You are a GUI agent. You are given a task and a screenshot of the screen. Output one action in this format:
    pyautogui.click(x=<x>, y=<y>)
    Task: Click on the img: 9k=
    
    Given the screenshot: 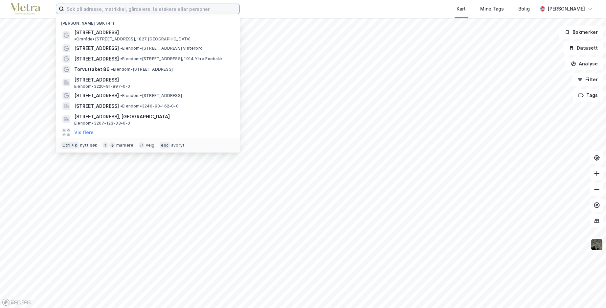 What is the action you would take?
    pyautogui.click(x=597, y=245)
    